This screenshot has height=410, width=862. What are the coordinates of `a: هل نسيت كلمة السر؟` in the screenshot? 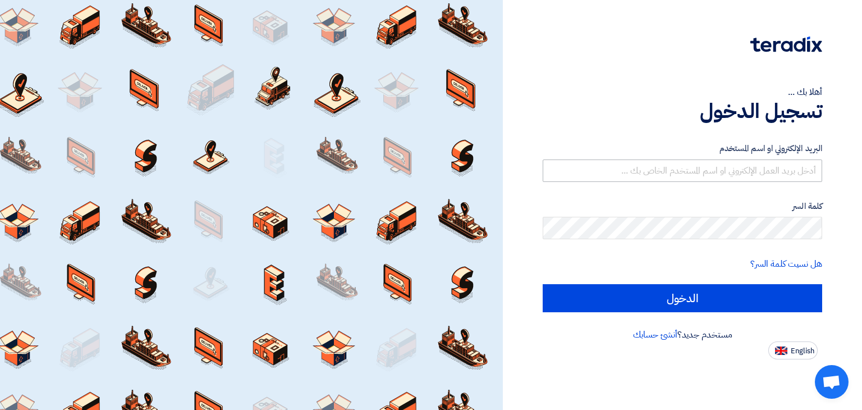 It's located at (786, 264).